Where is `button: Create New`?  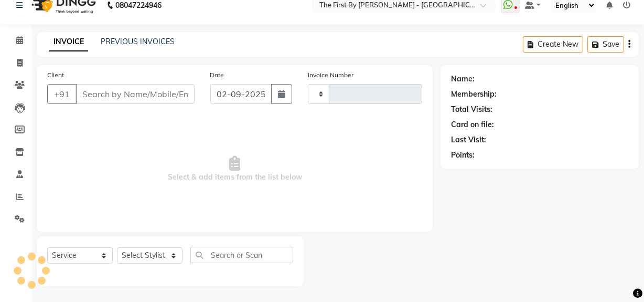
button: Create New is located at coordinates (553, 44).